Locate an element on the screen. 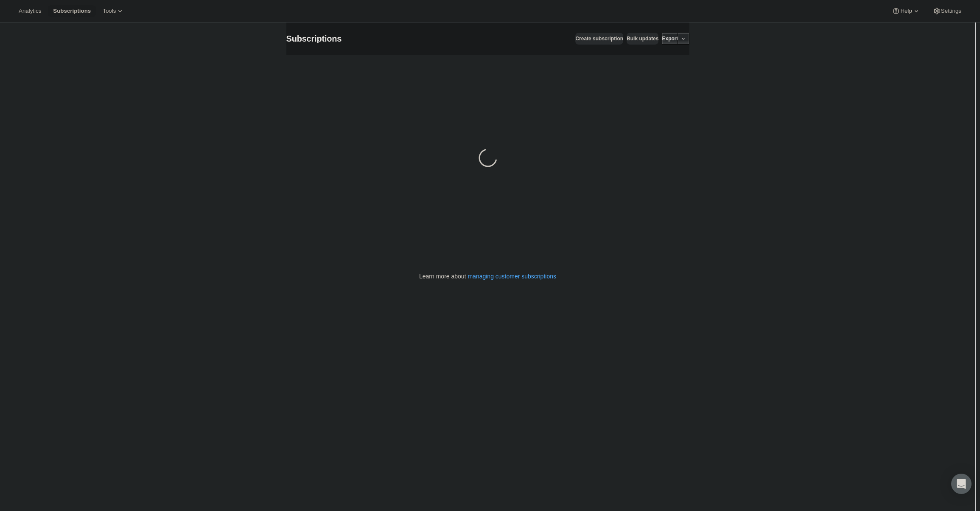 This screenshot has width=980, height=511. button: Export is located at coordinates (670, 39).